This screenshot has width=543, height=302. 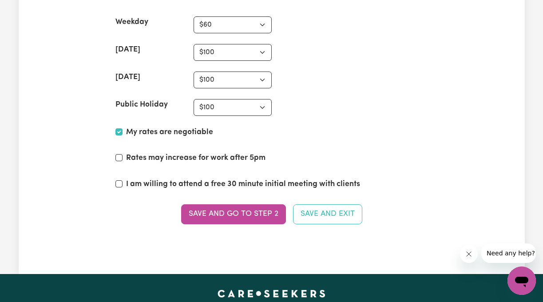 What do you see at coordinates (196, 158) in the screenshot?
I see `label: Rates may increase for work after 5pm` at bounding box center [196, 158].